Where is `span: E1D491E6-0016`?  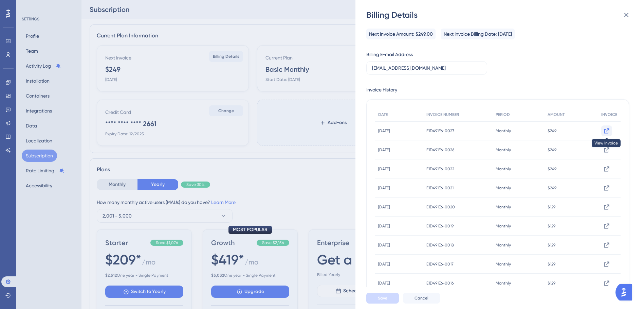
span: E1D491E6-0016 is located at coordinates (440, 283).